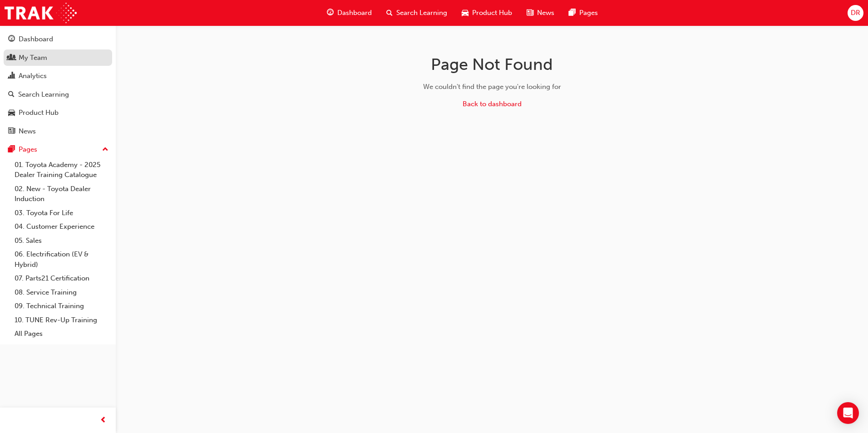 The image size is (868, 433). What do you see at coordinates (11, 76) in the screenshot?
I see `span: chart-icon` at bounding box center [11, 76].